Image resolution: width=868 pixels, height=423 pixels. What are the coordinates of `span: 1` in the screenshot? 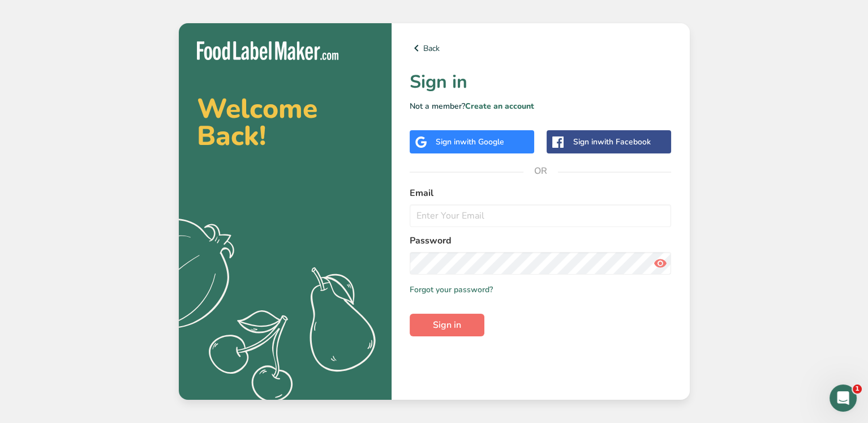 It's located at (857, 389).